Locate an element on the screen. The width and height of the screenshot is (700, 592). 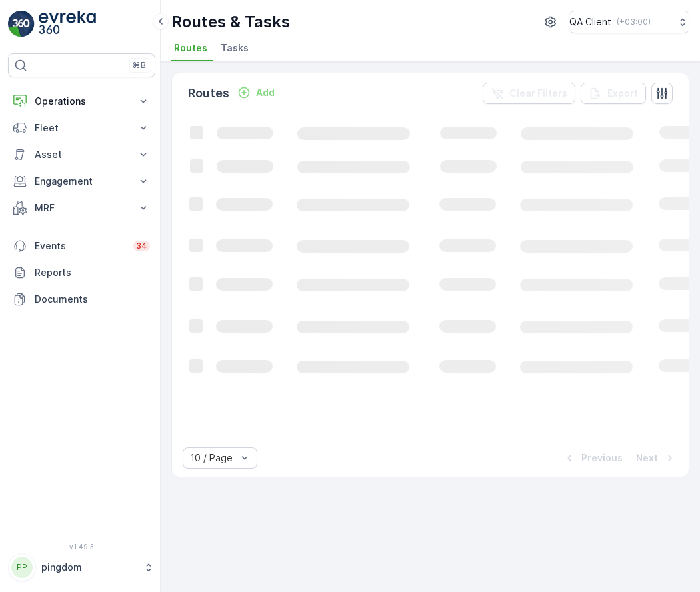
button: Export is located at coordinates (613, 93).